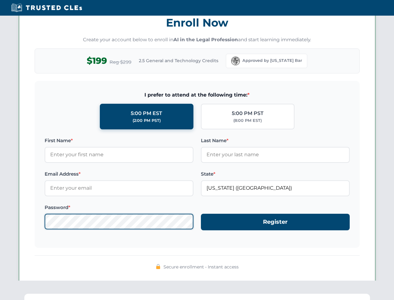 This screenshot has width=394, height=300. What do you see at coordinates (179, 61) in the screenshot?
I see `span: 2.5 General and Technology Credits` at bounding box center [179, 61].